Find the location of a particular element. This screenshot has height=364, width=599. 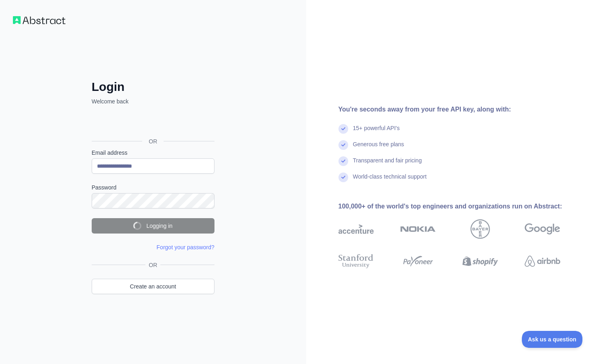

div: You're seconds away from your free API key, along with: is located at coordinates (462, 110).